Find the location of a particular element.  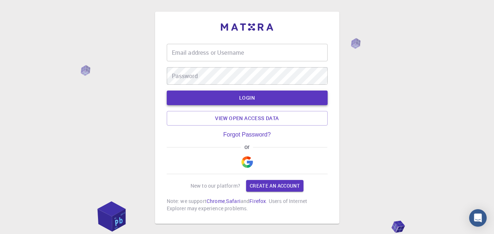

a: Firefox is located at coordinates (257, 201).